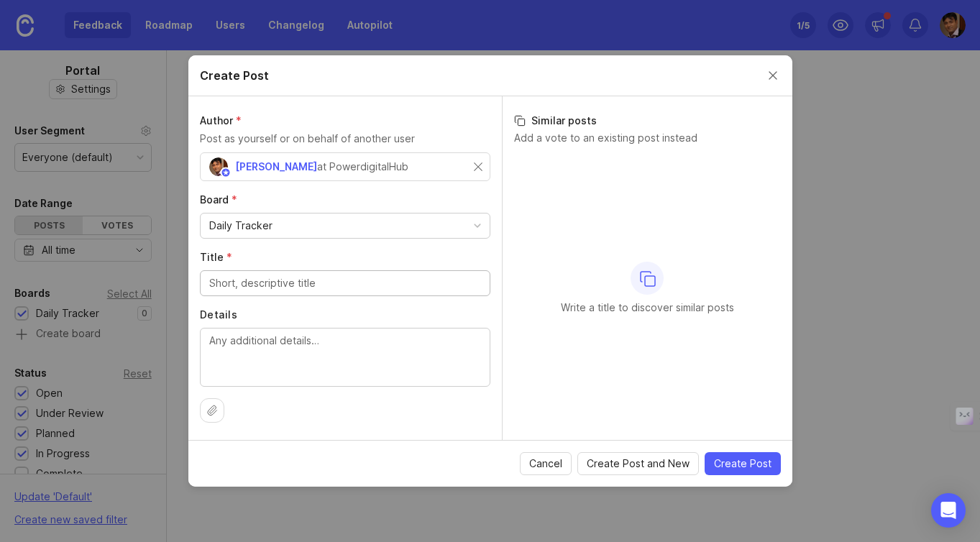 The height and width of the screenshot is (542, 980). Describe the element at coordinates (773, 75) in the screenshot. I see `button: Close create post modal` at that location.